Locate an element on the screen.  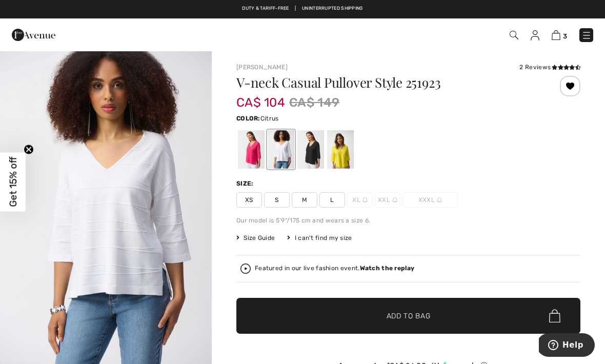
img: Search is located at coordinates (514, 35).